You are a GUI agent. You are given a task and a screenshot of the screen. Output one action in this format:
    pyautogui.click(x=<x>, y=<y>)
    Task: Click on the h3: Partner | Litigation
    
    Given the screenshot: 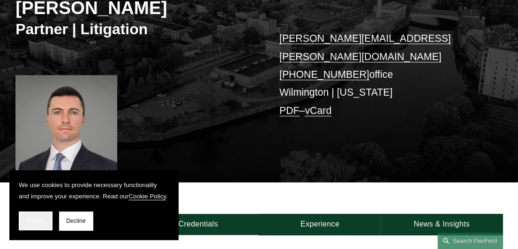 What is the action you would take?
    pyautogui.click(x=137, y=30)
    